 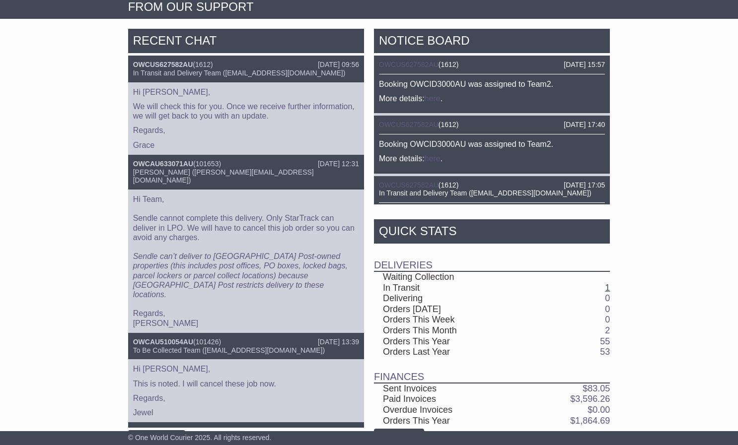 What do you see at coordinates (448, 400) in the screenshot?
I see `td: Paid Invoices` at bounding box center [448, 400].